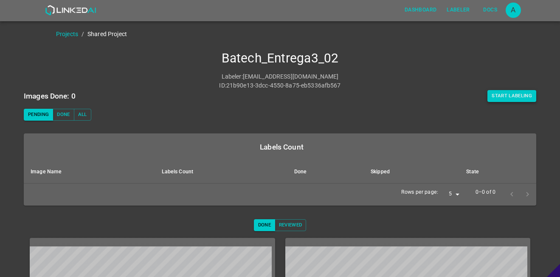 The width and height of the screenshot is (560, 277). I want to click on p: 21b90e13-3dcc-4550-8a75-eb5336afb567, so click(284, 85).